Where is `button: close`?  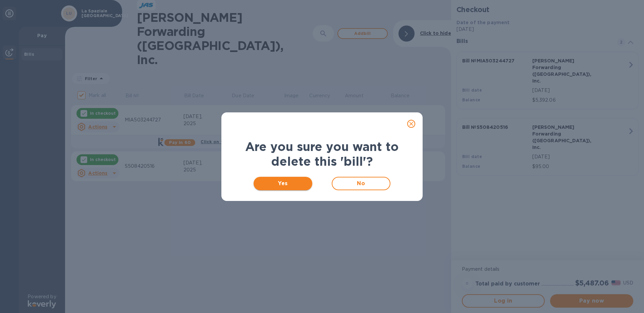 button: close is located at coordinates (411, 124).